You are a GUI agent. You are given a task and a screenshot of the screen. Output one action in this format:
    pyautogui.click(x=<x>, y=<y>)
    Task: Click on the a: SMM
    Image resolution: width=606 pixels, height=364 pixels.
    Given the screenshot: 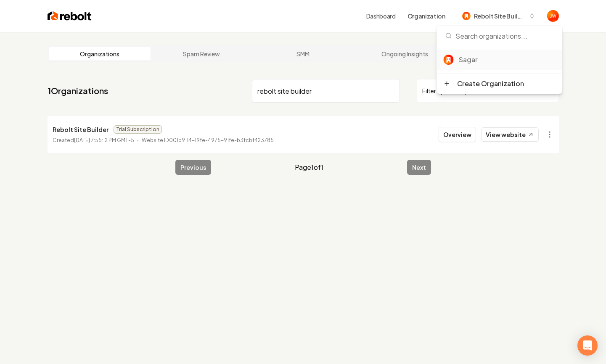 What is the action you would take?
    pyautogui.click(x=303, y=54)
    